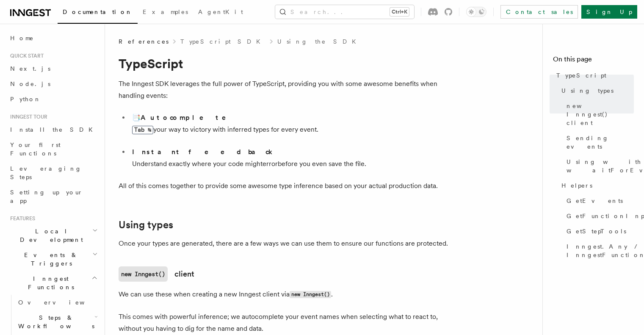 The height and width of the screenshot is (335, 644). I want to click on span: Examples, so click(165, 12).